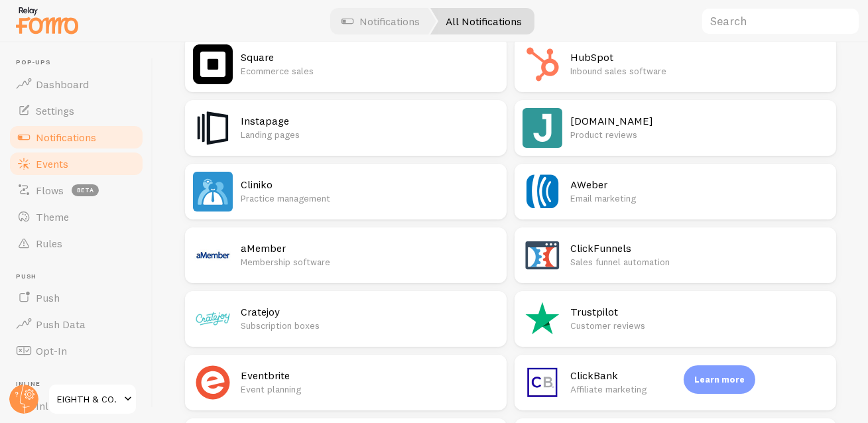 The height and width of the screenshot is (423, 868). Describe the element at coordinates (699, 262) in the screenshot. I see `p: Sales funnel automation` at that location.